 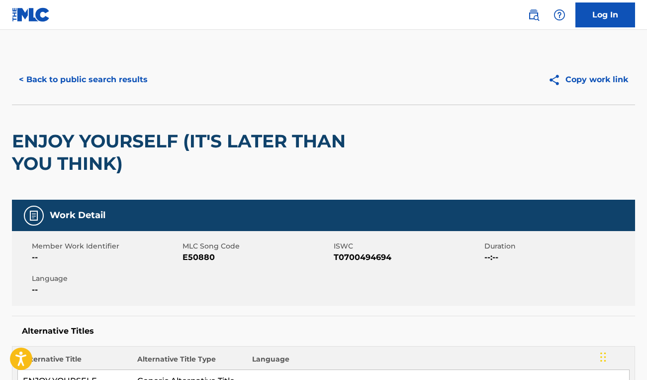 What do you see at coordinates (603, 357) in the screenshot?
I see `div: Drag` at bounding box center [603, 357].